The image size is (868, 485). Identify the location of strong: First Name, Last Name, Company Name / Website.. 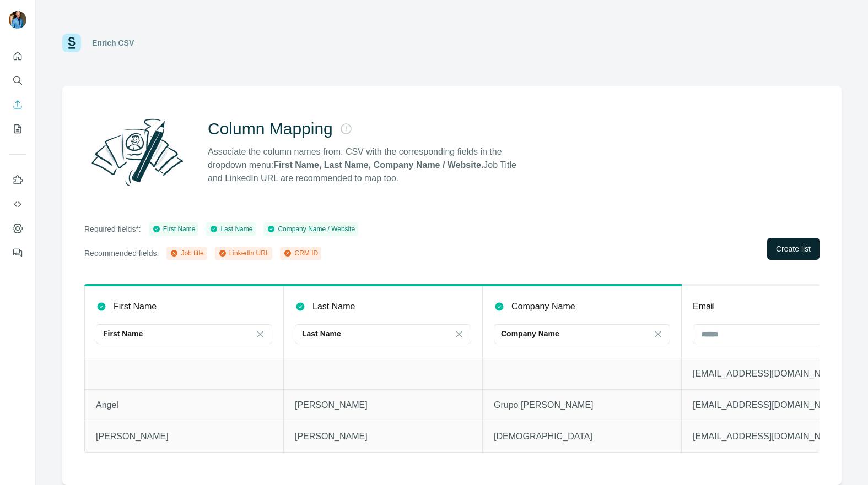
(378, 165).